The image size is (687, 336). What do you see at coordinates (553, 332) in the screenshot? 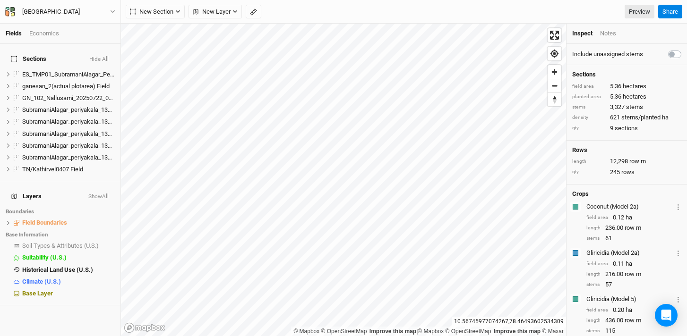
I see `a: Maxar` at bounding box center [553, 332].